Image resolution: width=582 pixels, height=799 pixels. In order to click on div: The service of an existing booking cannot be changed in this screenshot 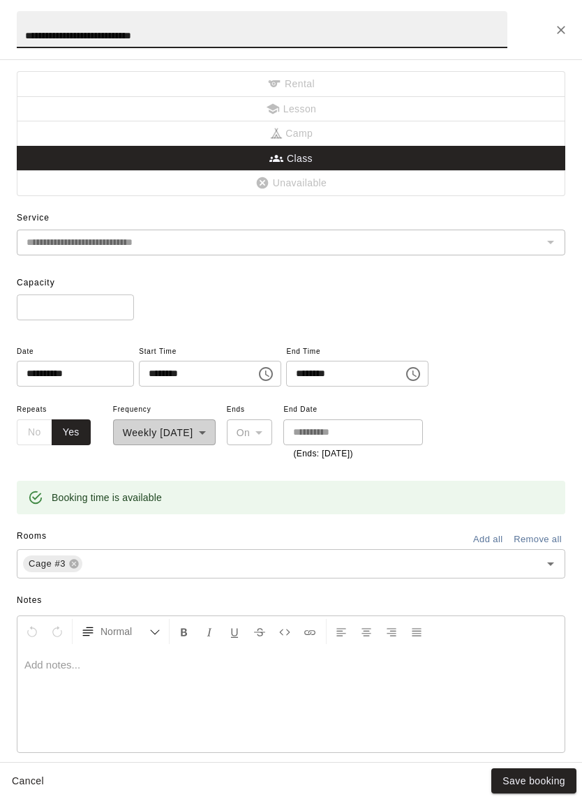, I will do `click(291, 242)`.